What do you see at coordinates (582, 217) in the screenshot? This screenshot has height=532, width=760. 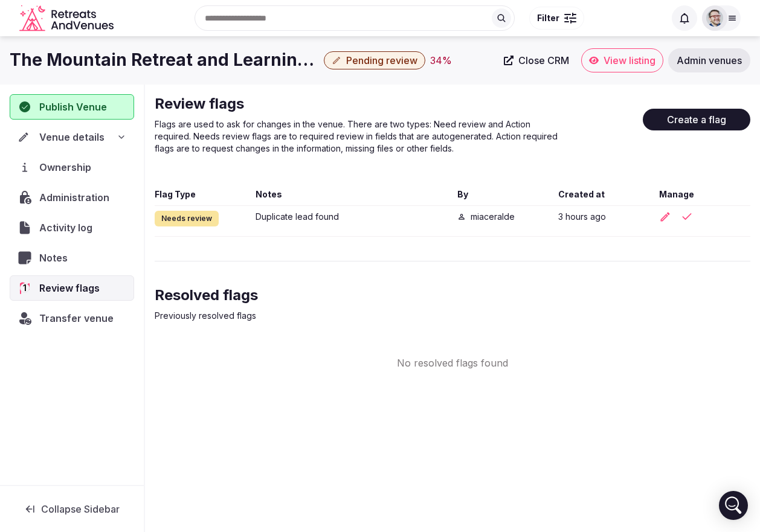 I see `button: 3 hours ago` at bounding box center [582, 217].